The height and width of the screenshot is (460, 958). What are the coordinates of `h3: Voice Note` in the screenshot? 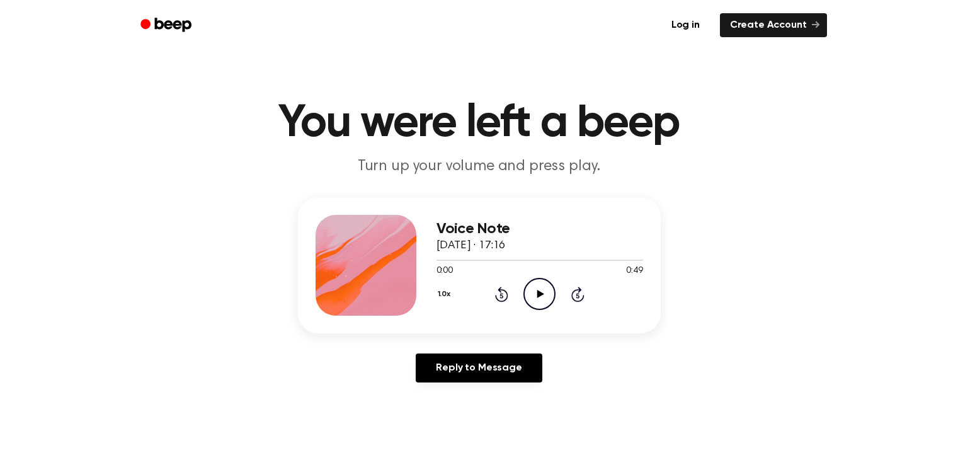 It's located at (540, 229).